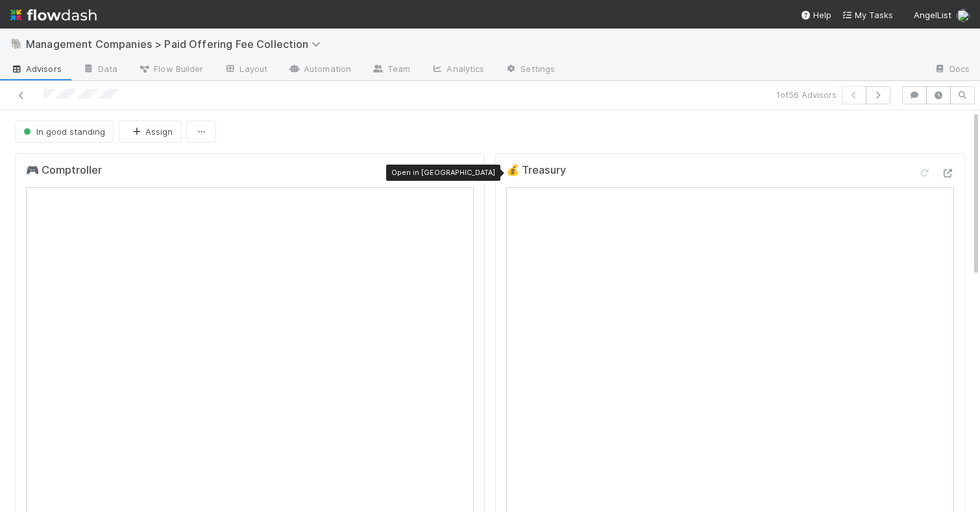 This screenshot has width=980, height=512. Describe the element at coordinates (867, 15) in the screenshot. I see `a: My Tasks` at that location.